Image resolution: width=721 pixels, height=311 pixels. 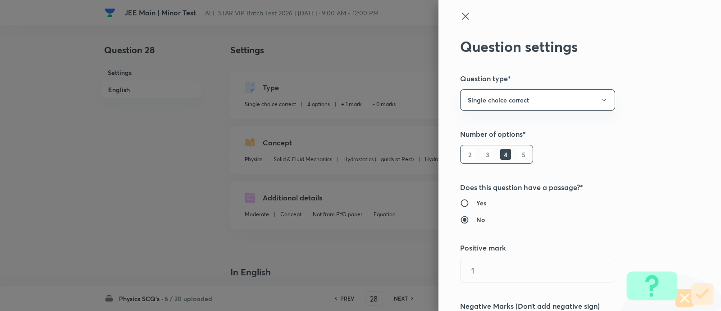 I want to click on h6: 2, so click(x=470, y=154).